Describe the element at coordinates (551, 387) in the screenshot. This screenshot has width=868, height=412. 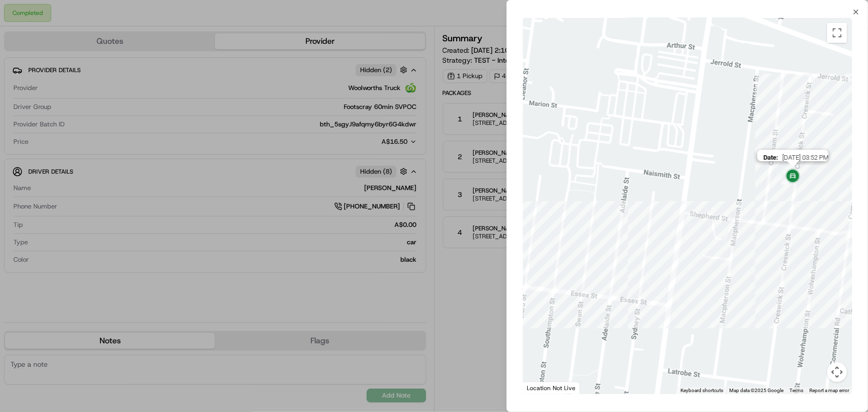
I see `div: Location Not Live` at that location.